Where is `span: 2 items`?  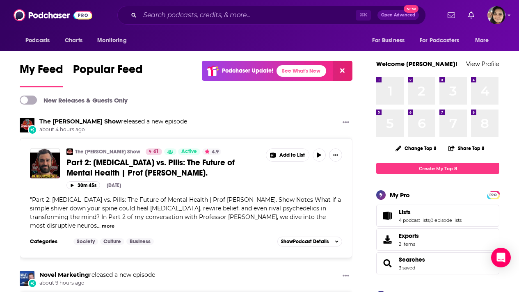
span: 2 items is located at coordinates (408, 244).